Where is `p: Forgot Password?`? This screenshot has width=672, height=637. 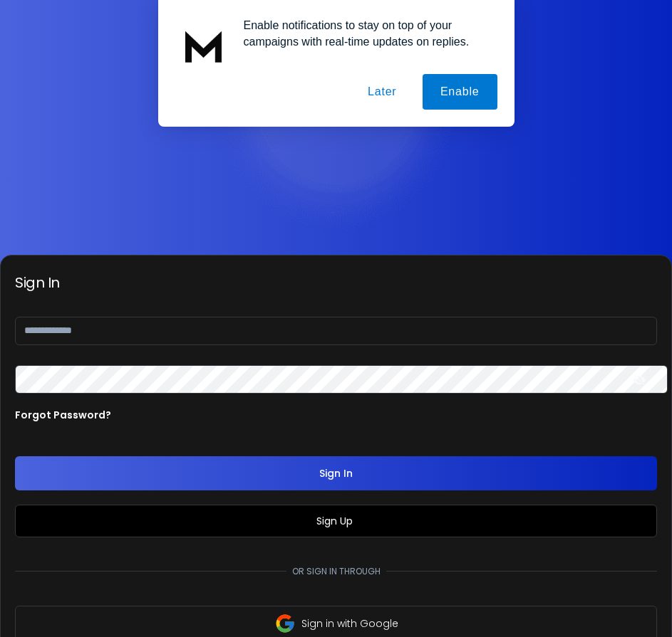 p: Forgot Password? is located at coordinates (63, 415).